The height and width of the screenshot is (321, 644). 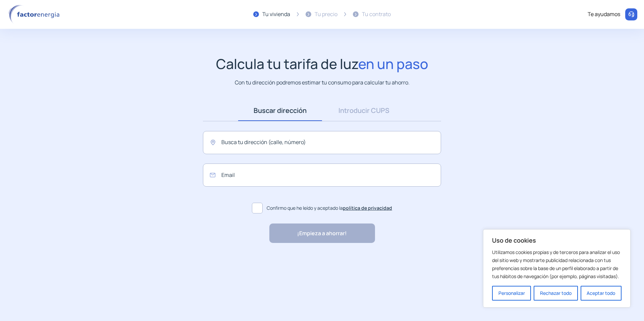 I want to click on a: Introducir CUPS, so click(x=364, y=111).